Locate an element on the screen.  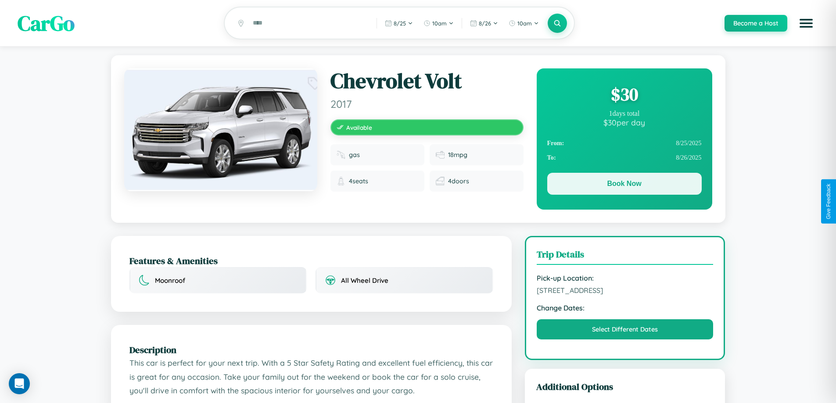
div: $ 30 is located at coordinates (625, 94).